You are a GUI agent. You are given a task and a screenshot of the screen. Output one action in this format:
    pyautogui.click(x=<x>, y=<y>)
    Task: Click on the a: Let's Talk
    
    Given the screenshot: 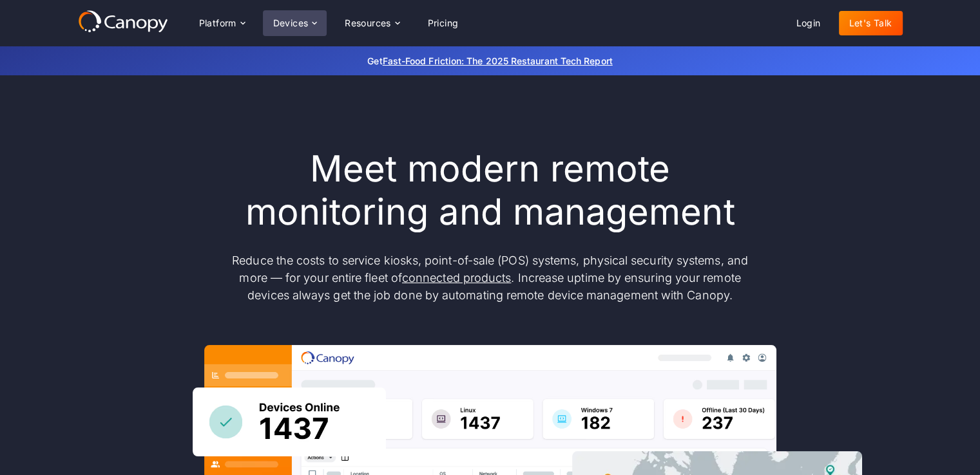 What is the action you would take?
    pyautogui.click(x=871, y=23)
    